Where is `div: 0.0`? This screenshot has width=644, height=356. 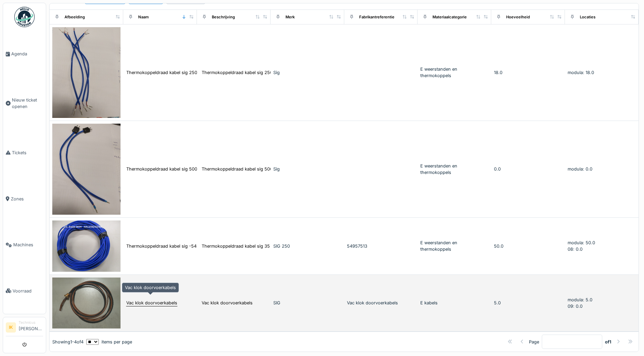
div: 0.0 is located at coordinates (527, 169).